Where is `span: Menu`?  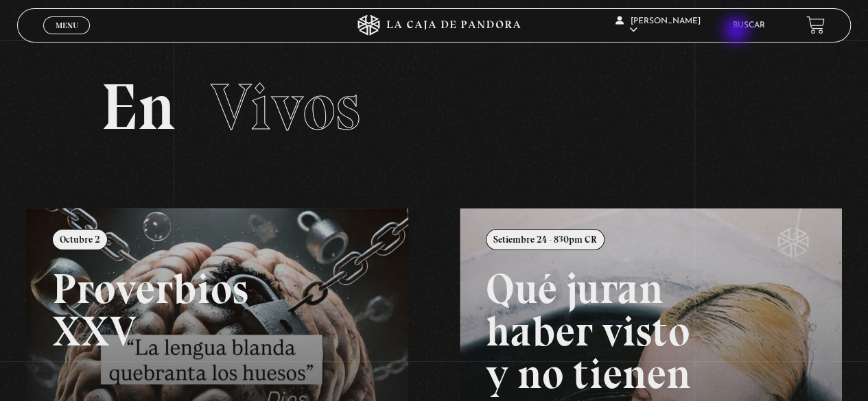 span: Menu is located at coordinates (66, 25).